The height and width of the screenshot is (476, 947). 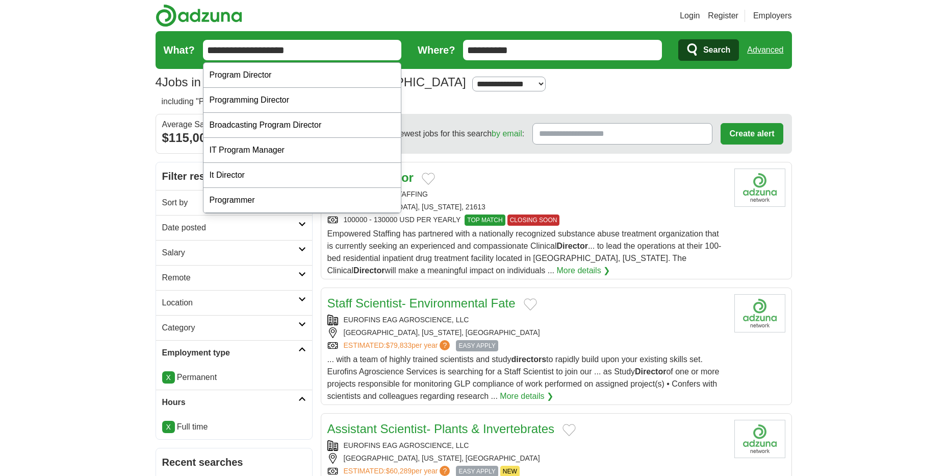 What do you see at coordinates (765, 50) in the screenshot?
I see `a: Advanced` at bounding box center [765, 50].